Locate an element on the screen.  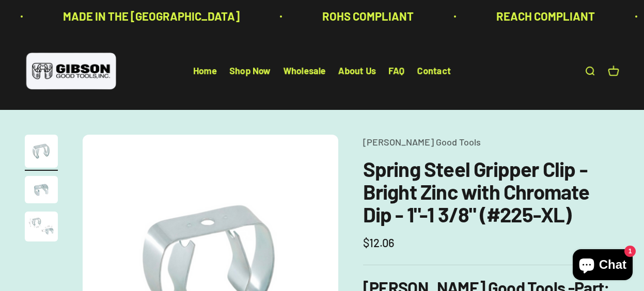
h1: Spring Steel Gripper Clip - Bright Zinc with Chromate Dip - 1"-1 3/8" (#225-XL) is located at coordinates (491, 191).